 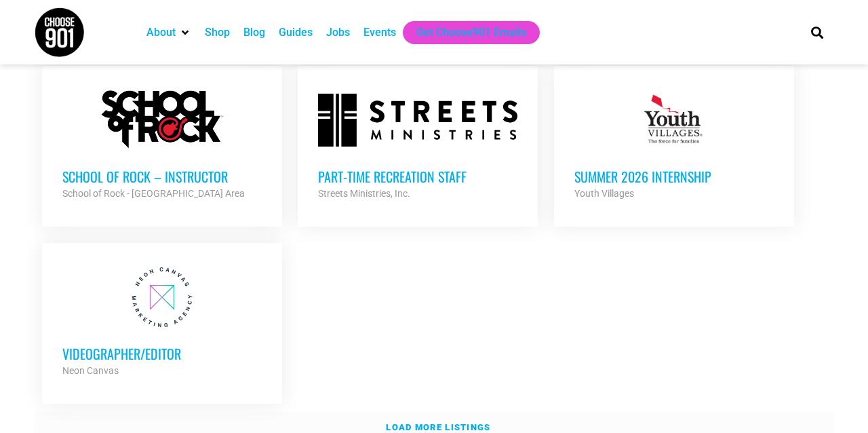 What do you see at coordinates (380, 33) in the screenshot?
I see `div: Events` at bounding box center [380, 33].